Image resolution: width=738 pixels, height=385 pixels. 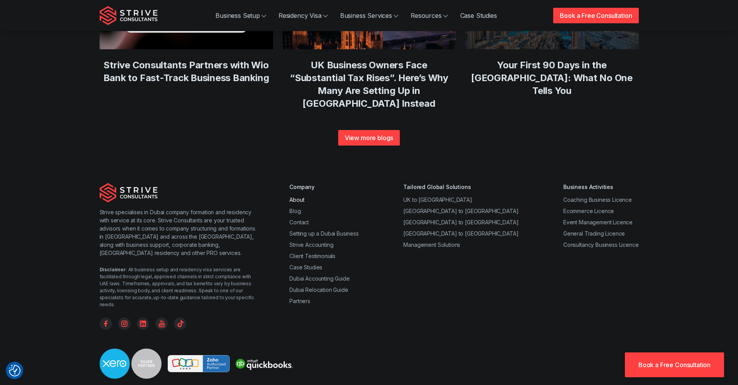 What do you see at coordinates (180, 323) in the screenshot?
I see `a: TikTok` at bounding box center [180, 323].